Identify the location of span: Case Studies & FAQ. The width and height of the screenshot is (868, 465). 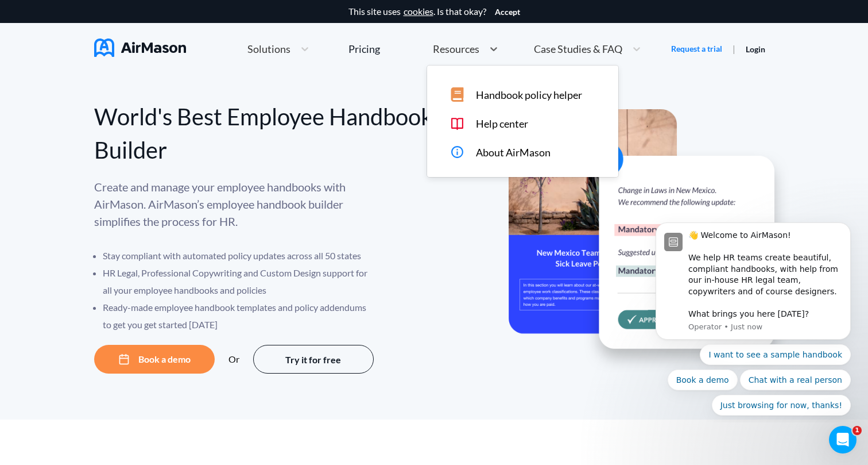
(578, 49).